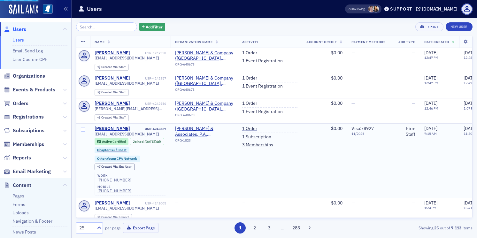 Image resolution: width=477 pixels, height=238 pixels. I want to click on a: Subscriptions, so click(24, 131).